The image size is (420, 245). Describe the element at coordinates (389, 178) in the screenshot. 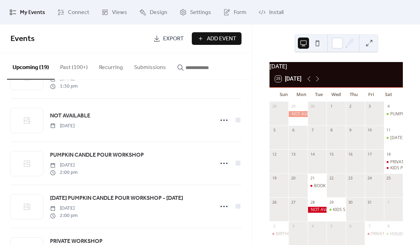

I see `div: 25` at that location.